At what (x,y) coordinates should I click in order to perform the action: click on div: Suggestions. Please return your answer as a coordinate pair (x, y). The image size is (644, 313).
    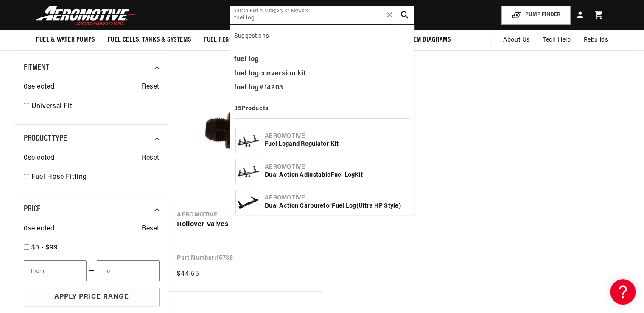
    Looking at the image, I should click on (322, 38).